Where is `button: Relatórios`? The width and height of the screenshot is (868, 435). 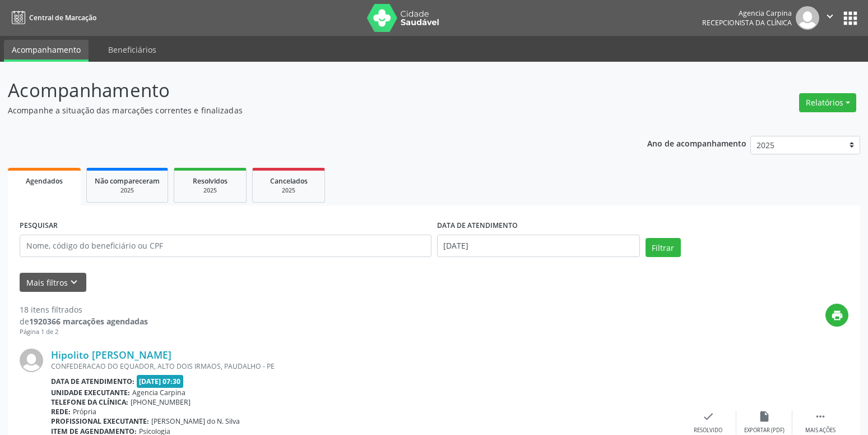
button: Relatórios is located at coordinates (828, 102).